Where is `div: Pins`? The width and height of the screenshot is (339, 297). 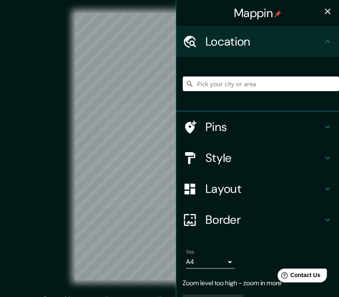 div: Pins is located at coordinates (257, 127).